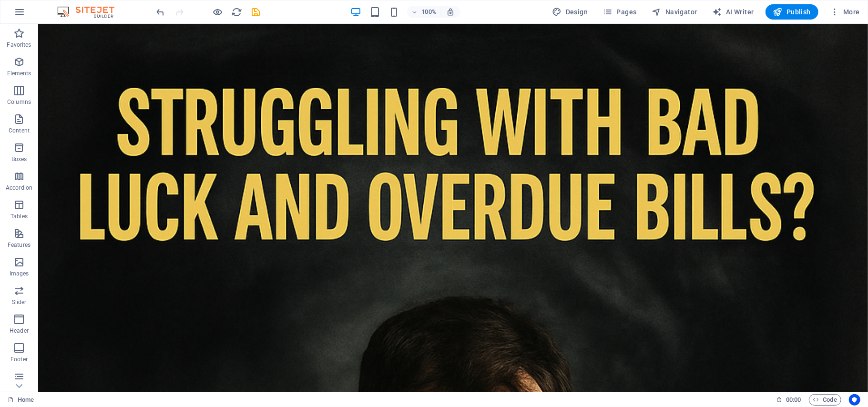 This screenshot has width=868, height=407. Describe the element at coordinates (19, 245) in the screenshot. I see `p: Features` at that location.